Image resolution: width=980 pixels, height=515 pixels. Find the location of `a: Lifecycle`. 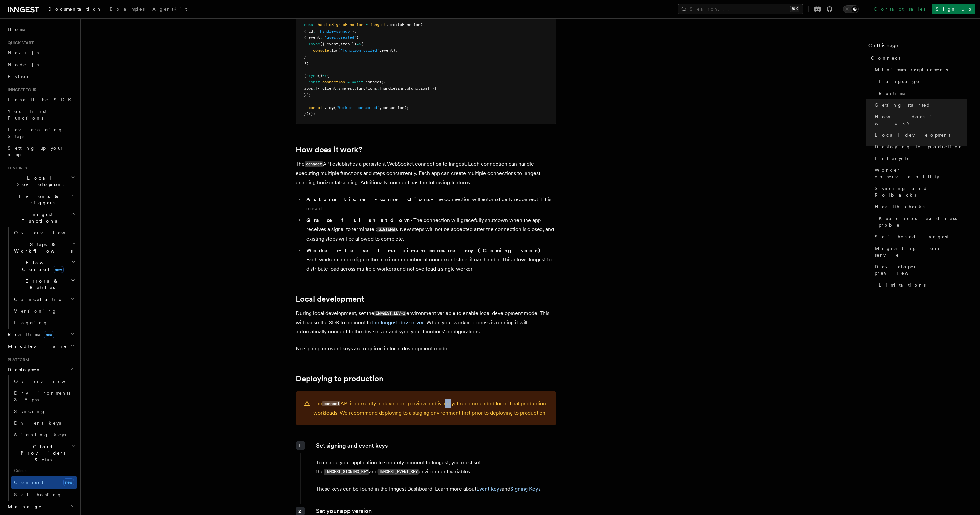

a: Lifecycle is located at coordinates (919, 158).